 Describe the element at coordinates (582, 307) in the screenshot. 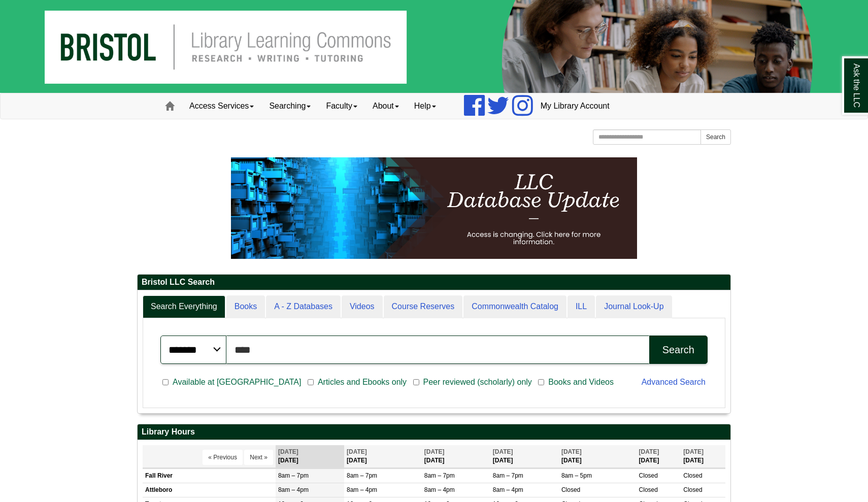

I see `a: ILL` at that location.